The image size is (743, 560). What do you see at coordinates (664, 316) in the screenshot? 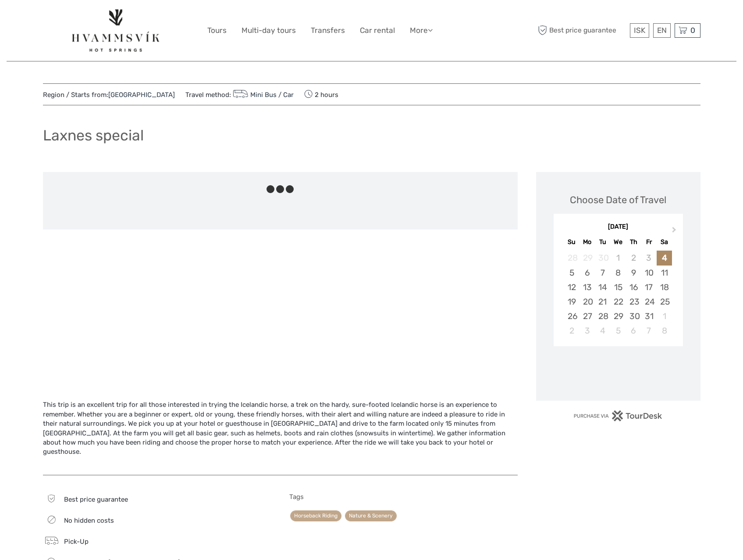
I see `div: Choose Saturday, November 1st, 2025` at bounding box center [664, 316].